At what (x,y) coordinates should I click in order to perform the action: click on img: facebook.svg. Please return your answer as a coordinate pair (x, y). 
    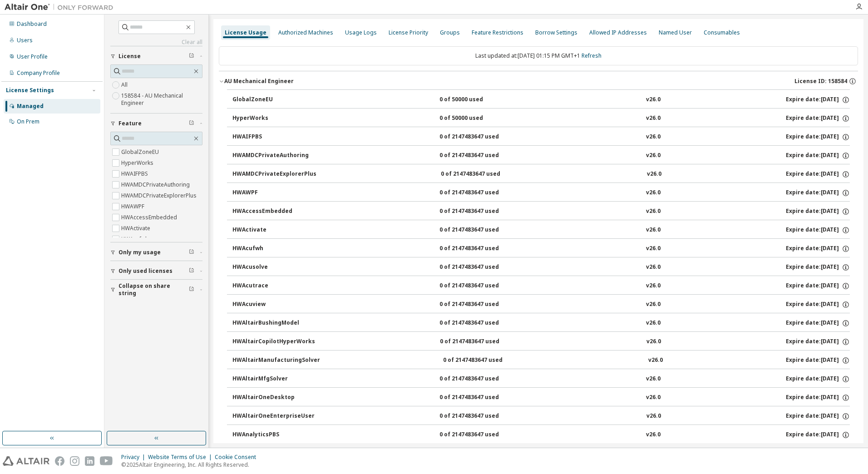
    Looking at the image, I should click on (60, 461).